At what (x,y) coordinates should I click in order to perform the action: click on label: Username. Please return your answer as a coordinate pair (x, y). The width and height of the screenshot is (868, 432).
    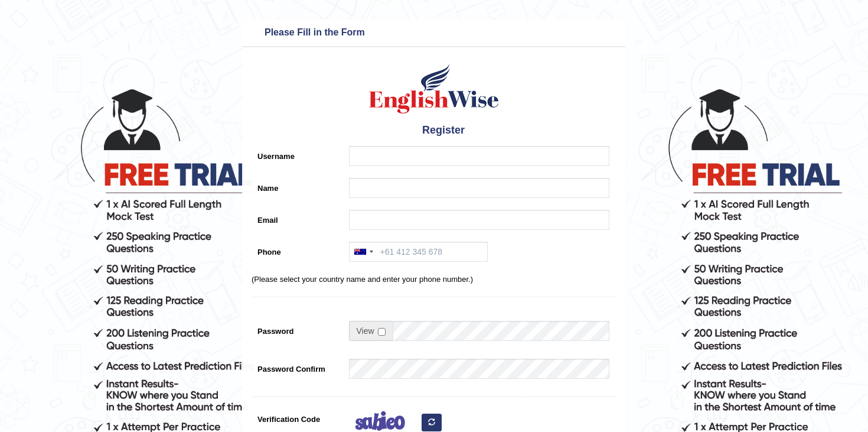
    Looking at the image, I should click on (297, 154).